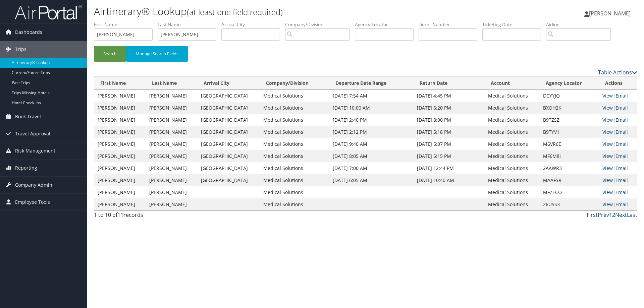  What do you see at coordinates (32, 202) in the screenshot?
I see `span: Employee Tools` at bounding box center [32, 202].